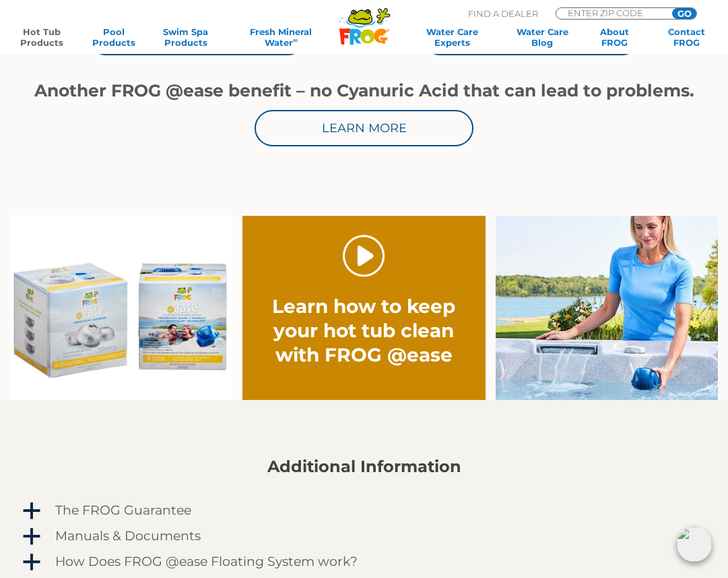  Describe the element at coordinates (364, 90) in the screenshot. I see `h1: Another FROG @ease benefit – no Cyanuric Acid that can lead to problems.` at that location.